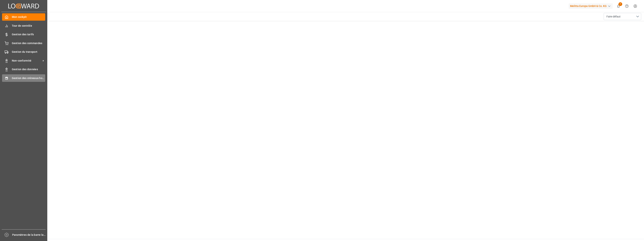 The image size is (644, 241). Describe the element at coordinates (24, 52) in the screenshot. I see `a: Gestion du transport` at that location.